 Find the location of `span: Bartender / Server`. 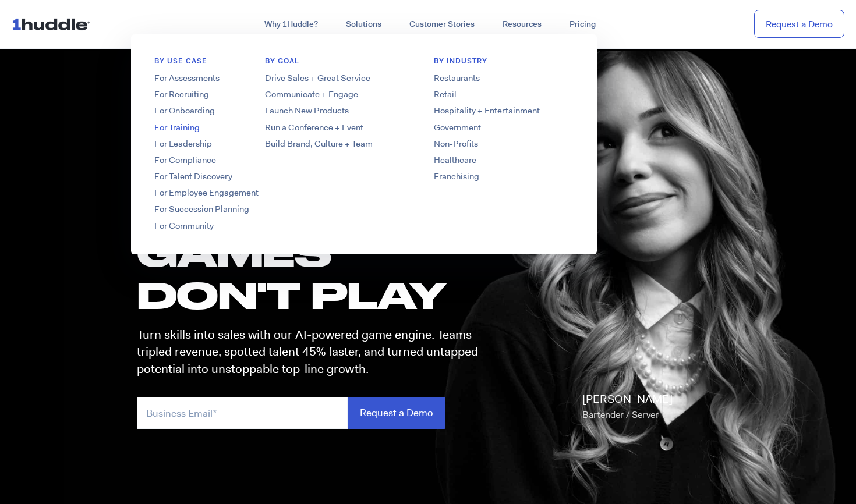

span: Bartender / Server is located at coordinates (620, 415).